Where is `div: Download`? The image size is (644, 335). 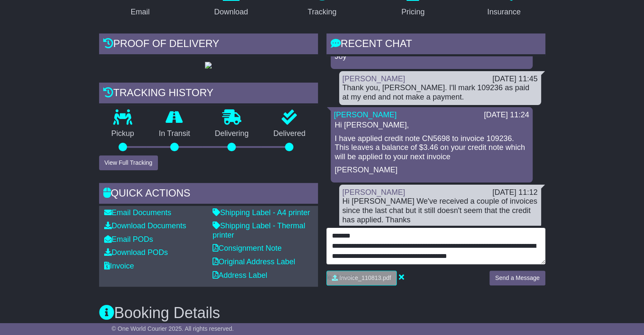 div: Download is located at coordinates (231, 12).